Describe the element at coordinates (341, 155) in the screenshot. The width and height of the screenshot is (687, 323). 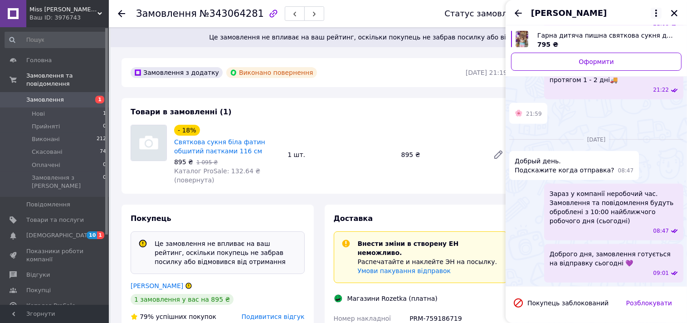
I see `div: 1 шт.` at that location.